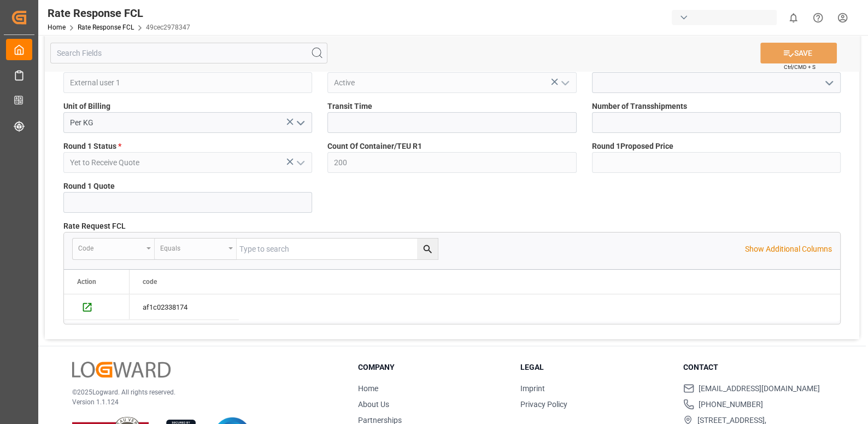  Describe the element at coordinates (106, 28) in the screenshot. I see `a: Rate Response FCL` at that location.